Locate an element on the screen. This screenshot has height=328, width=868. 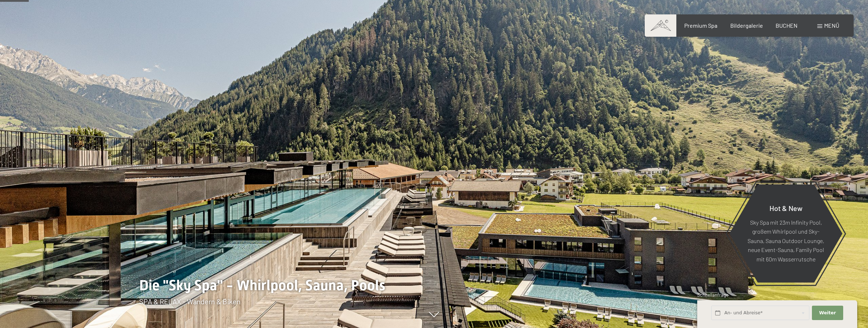
a: Hot & New Sky Spa mit 23m Infinity Pool, großem Whirlpool und Sky-Sauna, Sauna Outdoor Lounge, ne... is located at coordinates (786, 233).